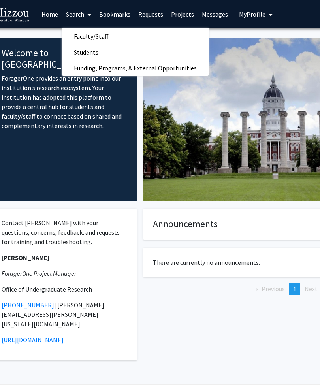 The width and height of the screenshot is (320, 386). I want to click on a: Search, so click(79, 14).